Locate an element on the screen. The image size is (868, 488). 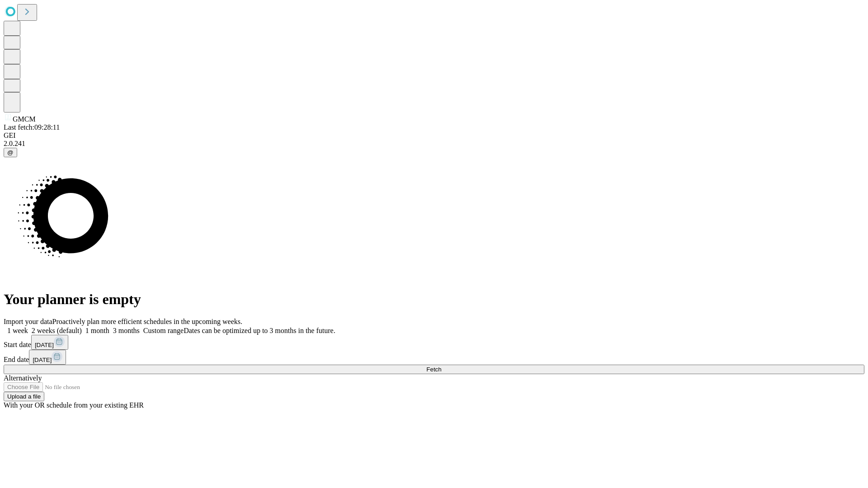
span: 2 weeks (default) is located at coordinates (57, 331).